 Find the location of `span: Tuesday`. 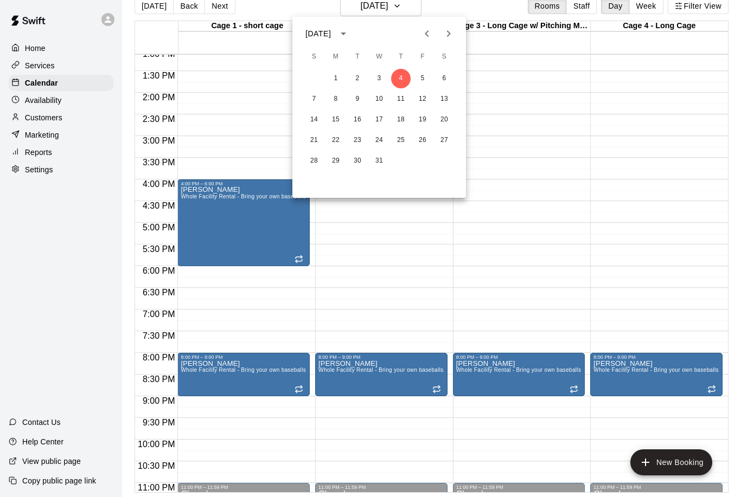

span: Tuesday is located at coordinates (358, 57).